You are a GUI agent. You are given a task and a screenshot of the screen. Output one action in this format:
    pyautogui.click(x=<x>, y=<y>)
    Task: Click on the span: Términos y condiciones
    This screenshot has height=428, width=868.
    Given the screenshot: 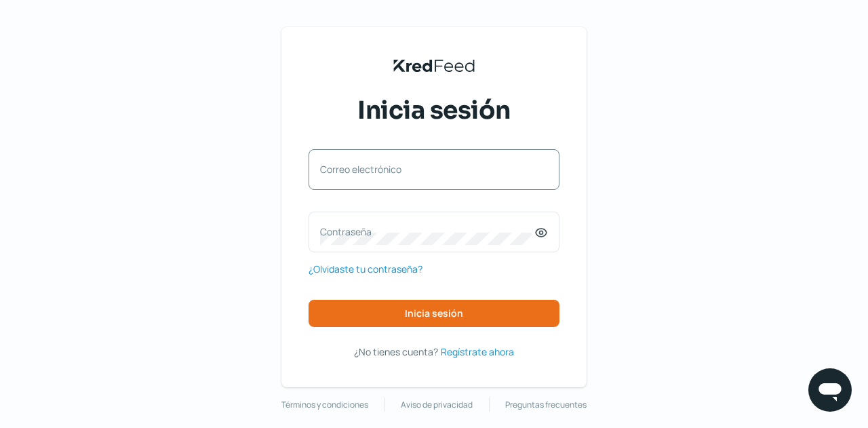 What is the action you would take?
    pyautogui.click(x=325, y=405)
    